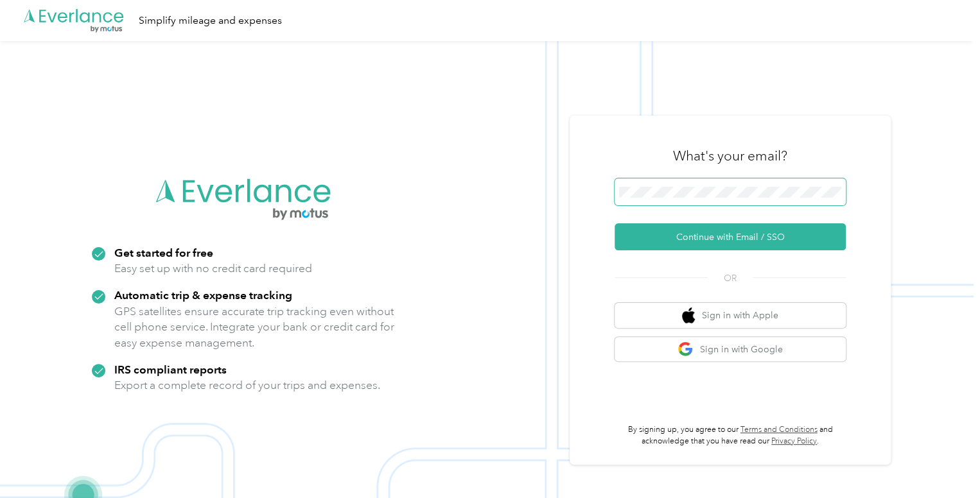 This screenshot has height=498, width=980. Describe the element at coordinates (730, 349) in the screenshot. I see `button: google logoSign in with Google` at that location.